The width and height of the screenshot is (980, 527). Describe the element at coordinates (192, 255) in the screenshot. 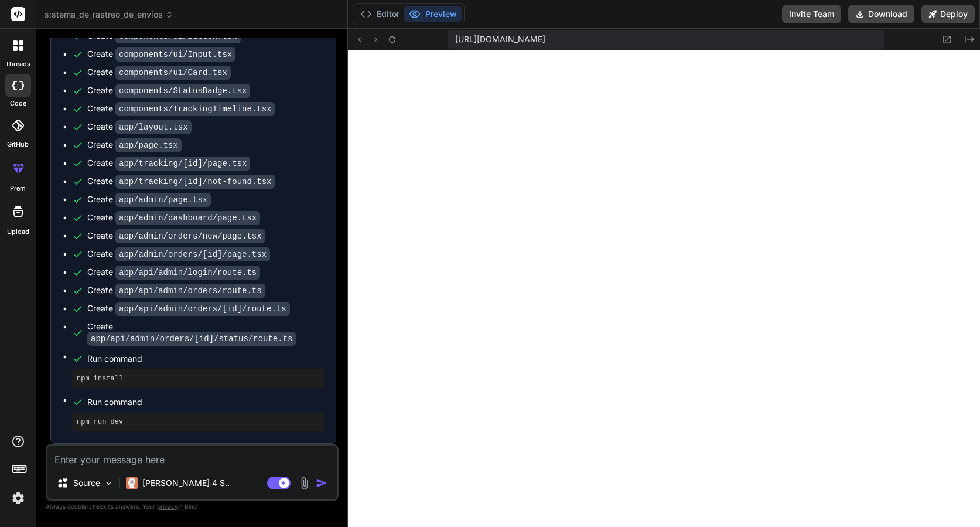

I see `code: app/admin/orders/[id]/page.tsx` at that location.